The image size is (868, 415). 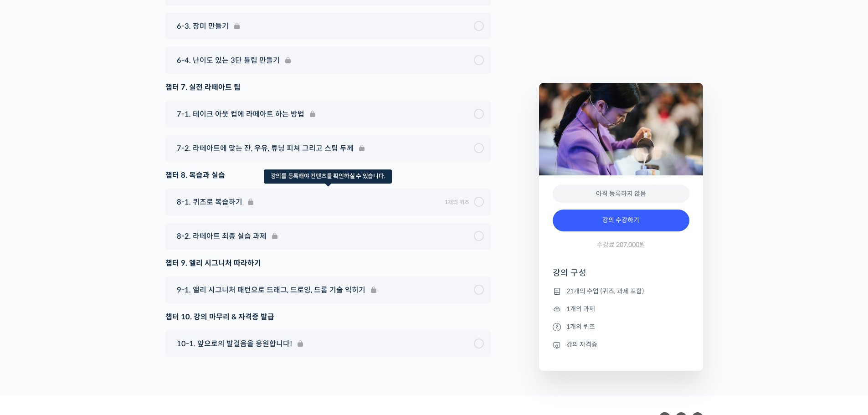 What do you see at coordinates (328, 175) in the screenshot?
I see `div: 챕터 8. 복습과 실습` at bounding box center [328, 175].